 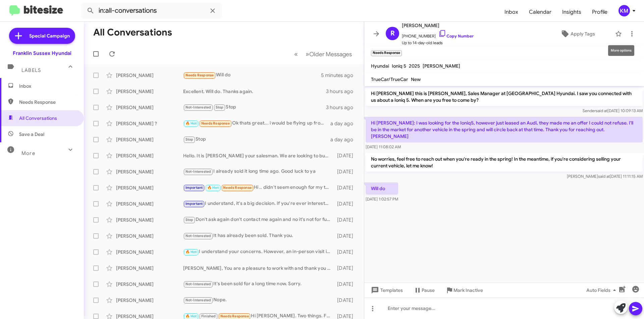 What do you see at coordinates (32, 134) in the screenshot?
I see `span: Save a Deal` at bounding box center [32, 134].